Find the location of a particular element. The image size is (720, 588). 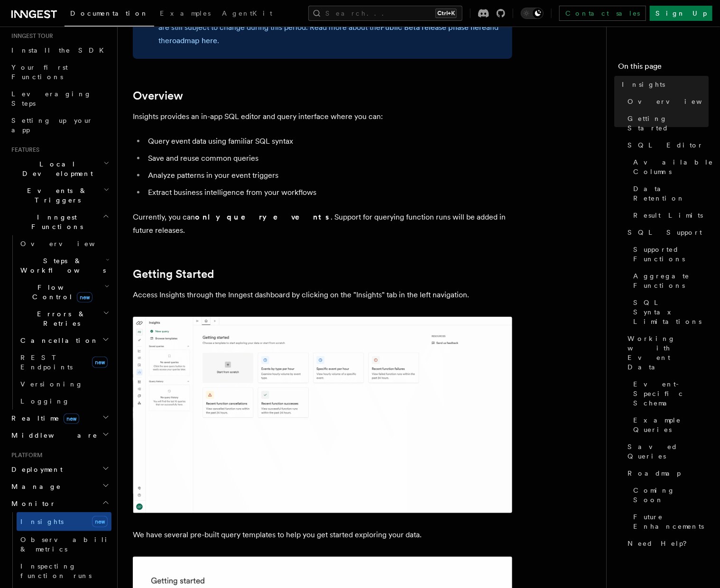

h4: On this page is located at coordinates (663, 68).